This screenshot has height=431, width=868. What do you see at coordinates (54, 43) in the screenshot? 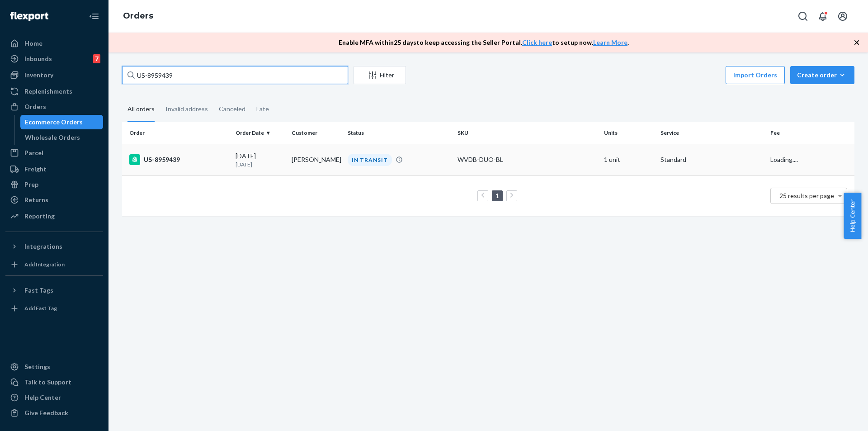
I see `a: Home` at bounding box center [54, 43].